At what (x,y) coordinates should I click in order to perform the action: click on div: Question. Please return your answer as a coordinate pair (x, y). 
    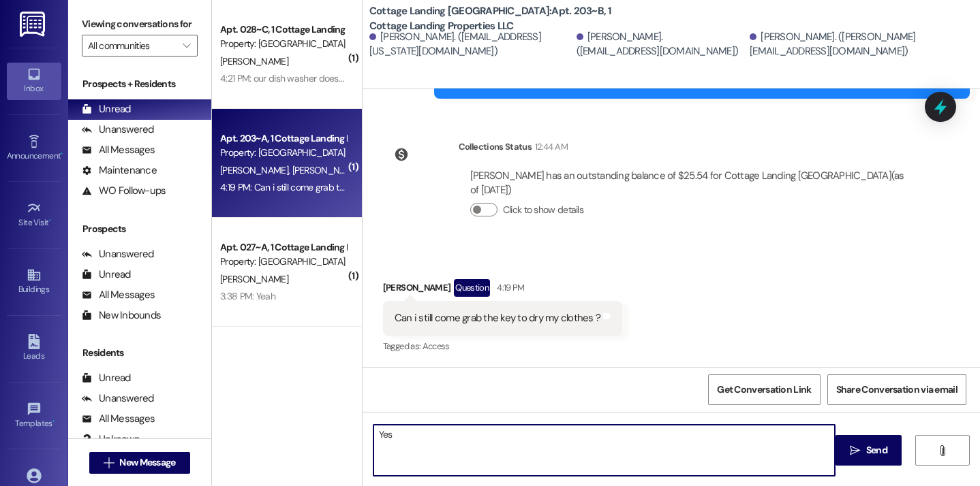
    Looking at the image, I should click on (472, 287).